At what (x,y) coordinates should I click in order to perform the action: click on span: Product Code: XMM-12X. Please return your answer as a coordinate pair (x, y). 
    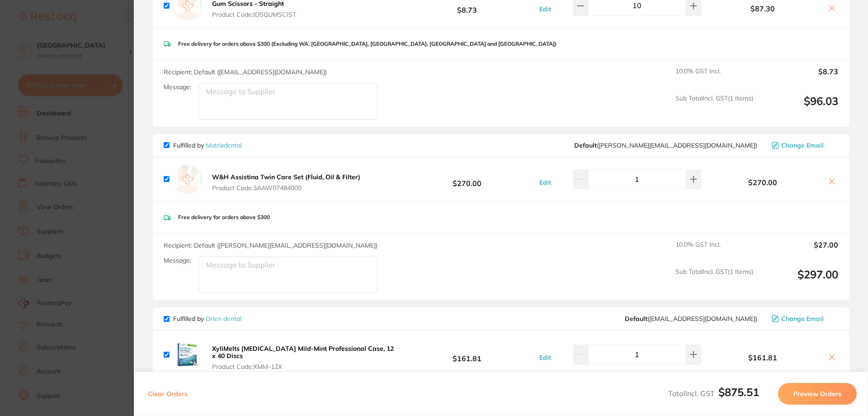
    Looking at the image, I should click on (304, 367).